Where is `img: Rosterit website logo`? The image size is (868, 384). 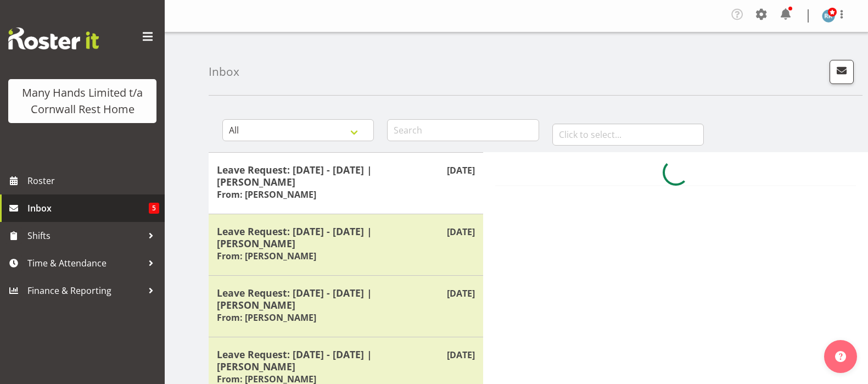
img: Rosterit website logo is located at coordinates (54, 39).